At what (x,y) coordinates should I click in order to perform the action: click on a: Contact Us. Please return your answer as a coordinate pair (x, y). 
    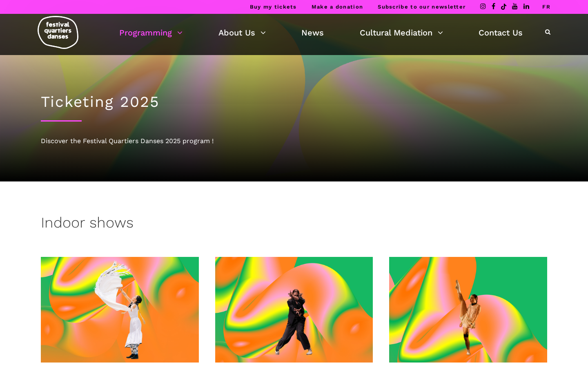
    Looking at the image, I should click on (501, 33).